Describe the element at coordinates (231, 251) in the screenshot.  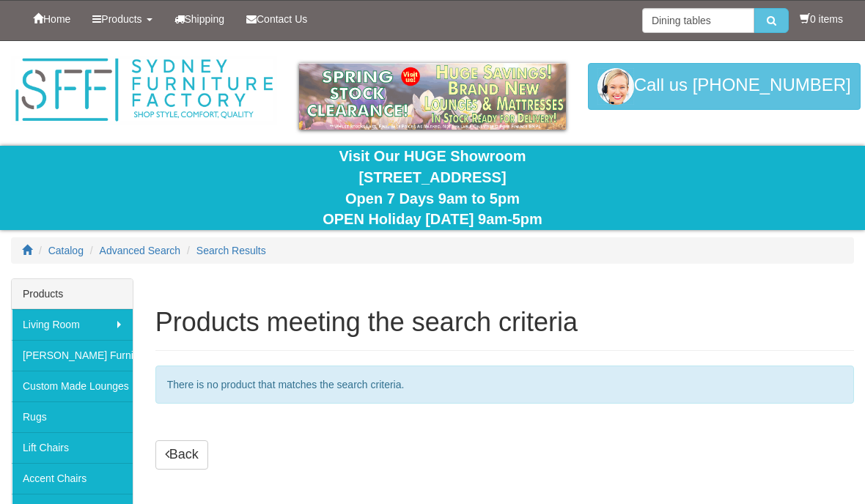
I see `a: Search Results` at that location.